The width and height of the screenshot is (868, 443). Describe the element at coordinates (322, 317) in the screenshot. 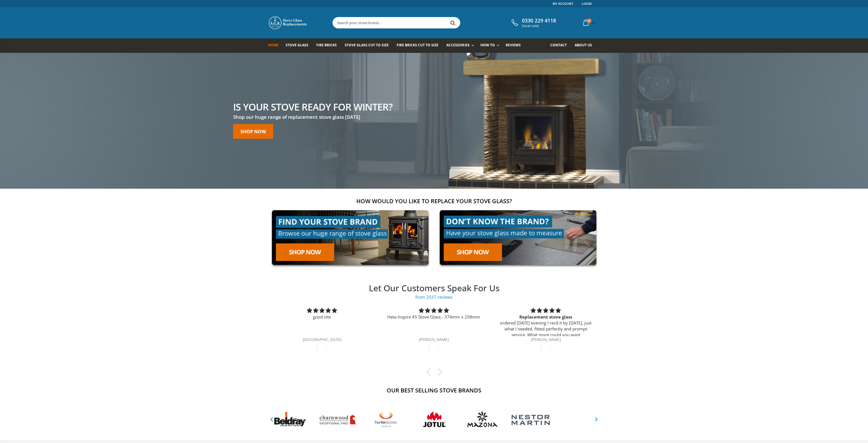

I see `p: good site` at that location.